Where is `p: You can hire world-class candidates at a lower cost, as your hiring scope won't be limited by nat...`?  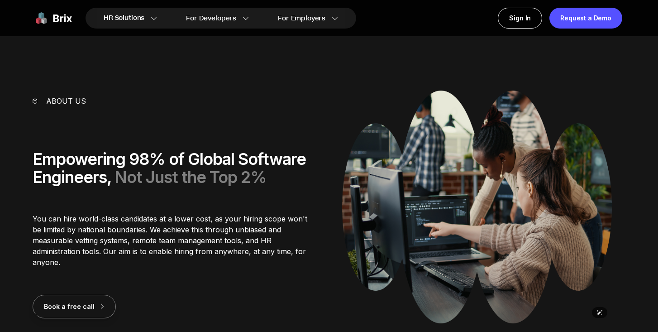
p: You can hire world-class candidates at a lower cost, as your hiring scope won't be limited by nat... is located at coordinates (174, 240).